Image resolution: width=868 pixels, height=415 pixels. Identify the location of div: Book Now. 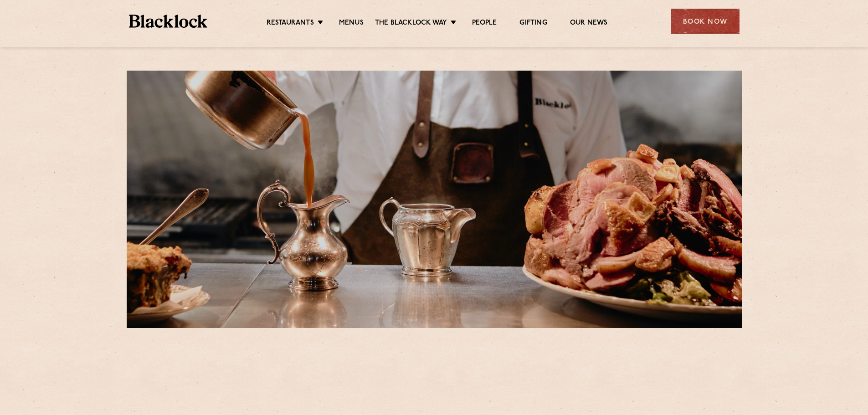
(705, 21).